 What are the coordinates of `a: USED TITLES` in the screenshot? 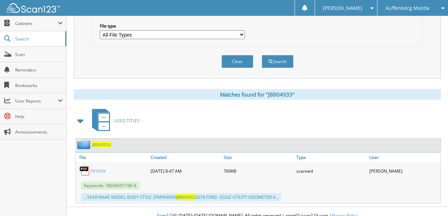 It's located at (114, 121).